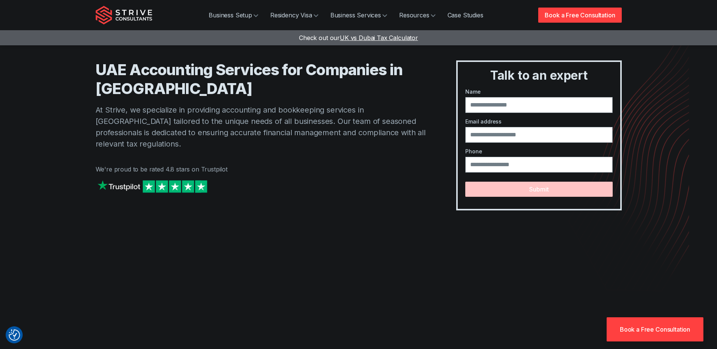 The height and width of the screenshot is (349, 717). What do you see at coordinates (261, 169) in the screenshot?
I see `p: We're proud to be rated 4.8 stars on Trustpilot` at bounding box center [261, 169].